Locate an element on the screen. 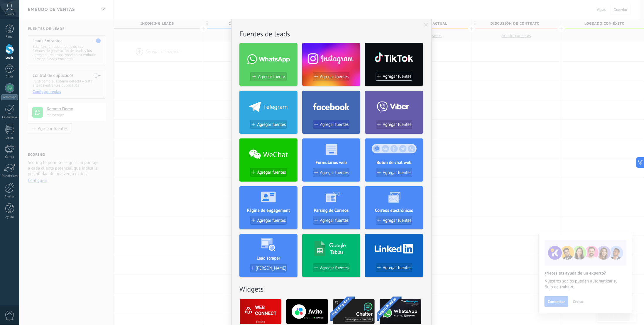 The image size is (644, 325). div: Panel is located at coordinates (10, 37).